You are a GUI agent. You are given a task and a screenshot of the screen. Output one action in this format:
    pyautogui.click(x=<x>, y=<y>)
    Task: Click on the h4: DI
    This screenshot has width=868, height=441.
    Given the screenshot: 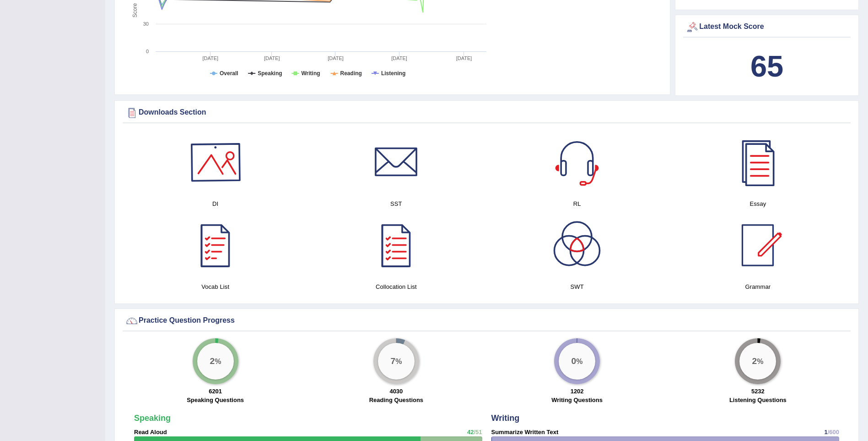 What is the action you would take?
    pyautogui.click(x=215, y=203)
    